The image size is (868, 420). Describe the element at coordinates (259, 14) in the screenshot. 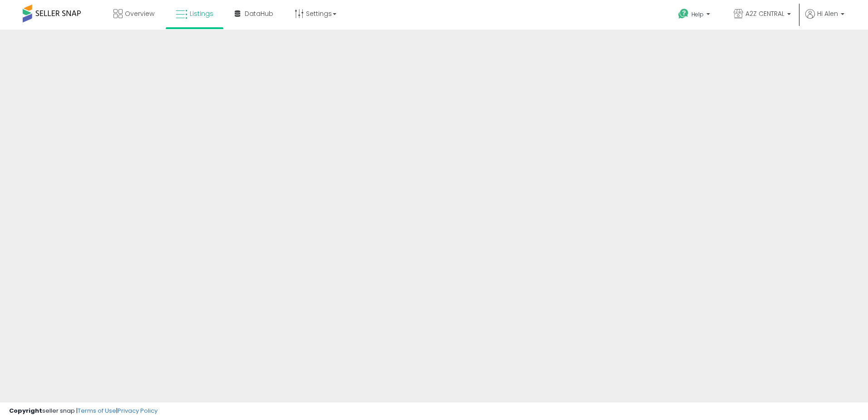

I see `span: DataHub` at that location.